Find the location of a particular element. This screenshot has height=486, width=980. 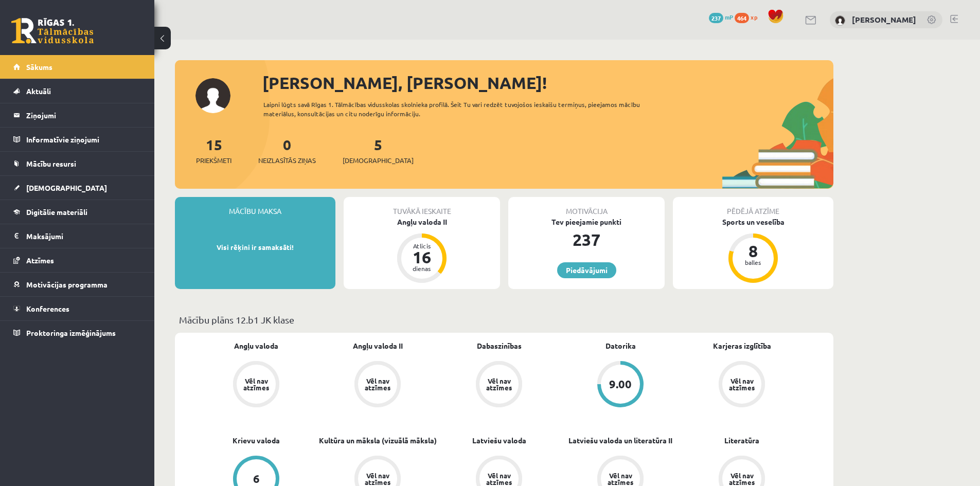

div: Laipni lūgts savā Rīgas 1. Tālmācības vidusskolas skolnieka profilā. Šeit Tu vari redzēt tuvojošo... is located at coordinates (461, 109).